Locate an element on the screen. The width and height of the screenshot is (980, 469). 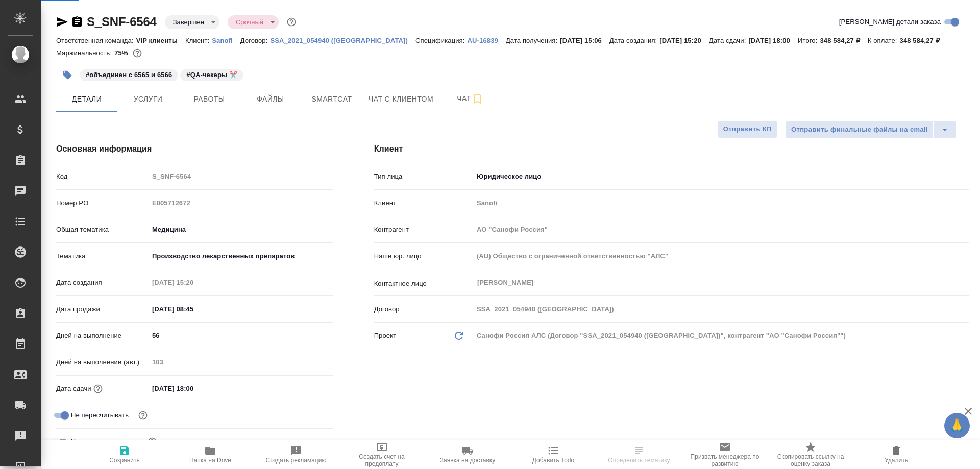
p: Общая тематика is located at coordinates (102, 230).